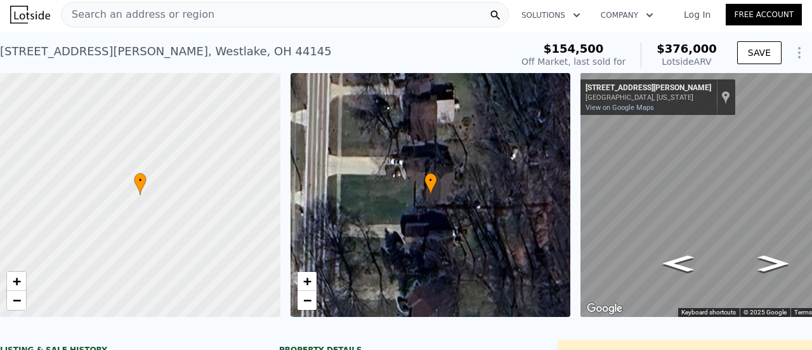  I want to click on path: Go North, Bradley Rd, so click(678, 263).